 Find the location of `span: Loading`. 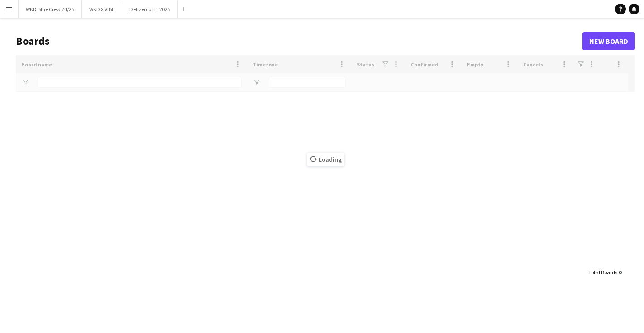

span: Loading is located at coordinates (326, 159).